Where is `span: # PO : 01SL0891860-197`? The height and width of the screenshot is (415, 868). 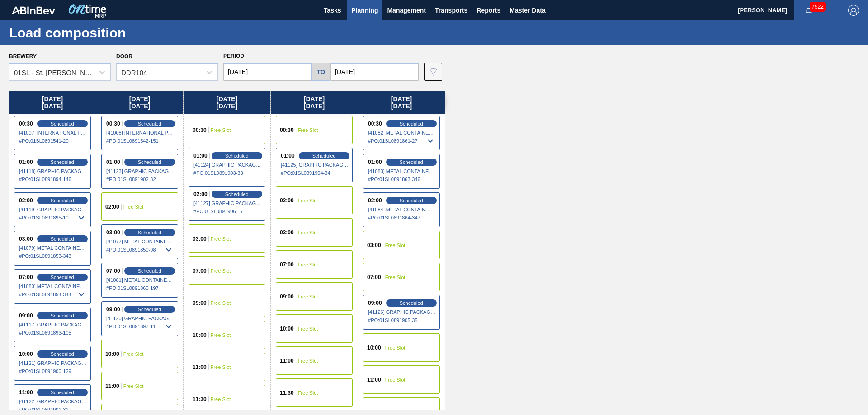
span: # PO : 01SL0891860-197 is located at coordinates (140, 289).